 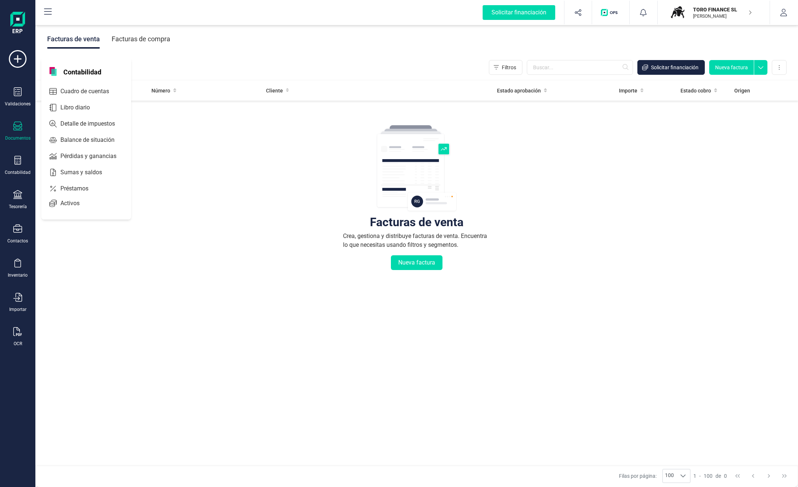 What do you see at coordinates (675, 67) in the screenshot?
I see `span: Solicitar financiación` at bounding box center [675, 67].